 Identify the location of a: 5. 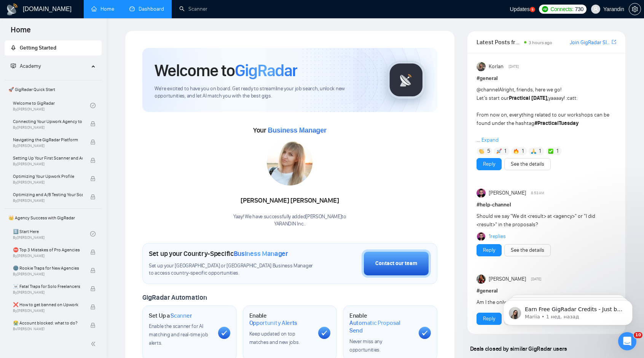
(533, 10).